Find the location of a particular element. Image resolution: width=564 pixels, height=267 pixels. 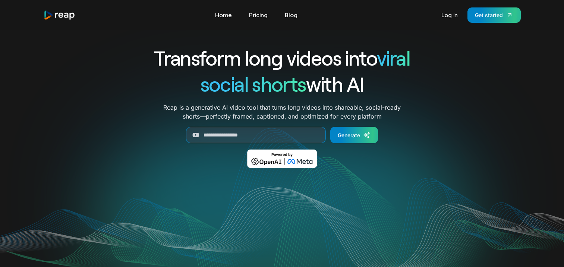

span: viral is located at coordinates (393, 57).